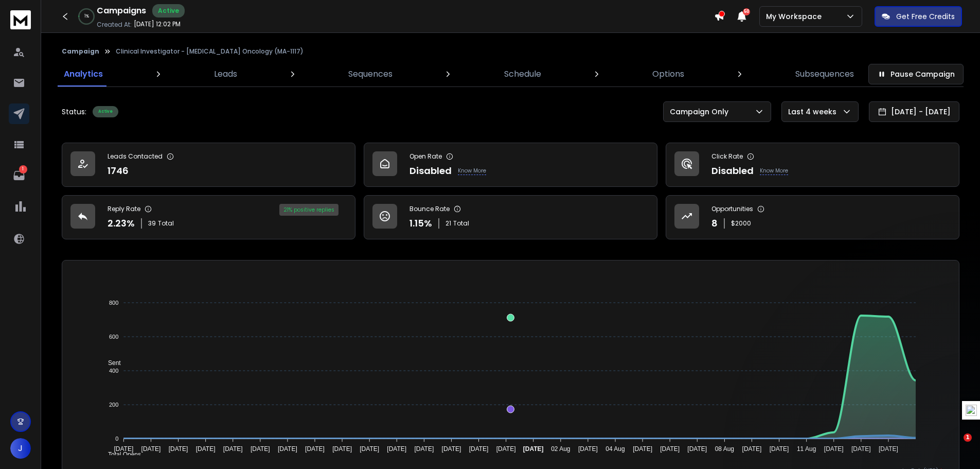 The width and height of the screenshot is (980, 469). I want to click on p: $ 2000, so click(741, 224).